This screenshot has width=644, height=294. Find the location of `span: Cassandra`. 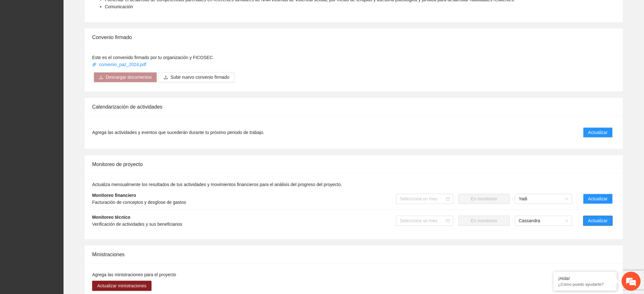

span: Cassandra is located at coordinates (544, 221).